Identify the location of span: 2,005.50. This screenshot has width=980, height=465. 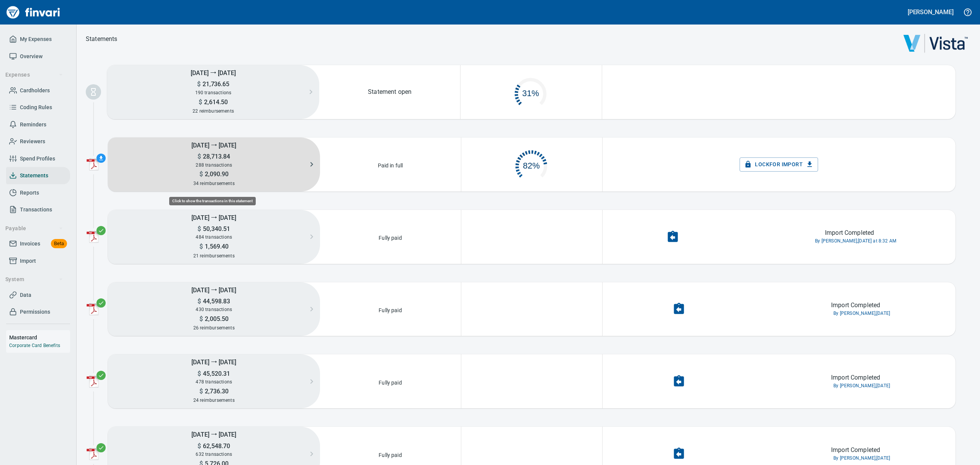
(215, 319).